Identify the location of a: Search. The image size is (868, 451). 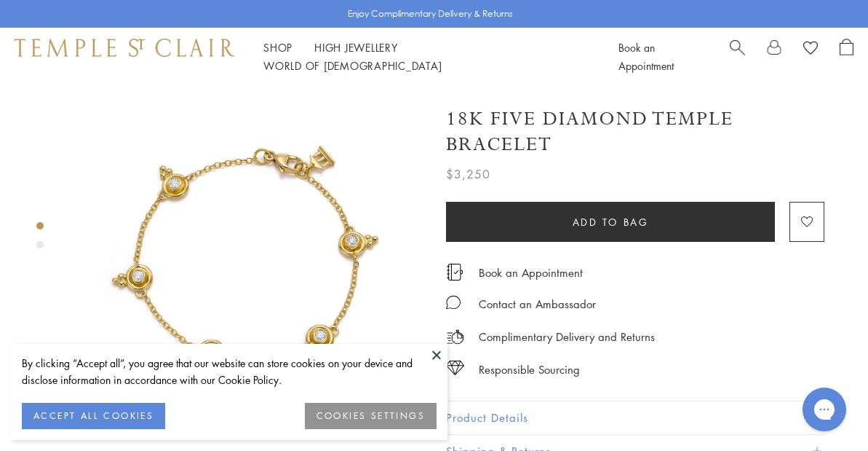
(737, 57).